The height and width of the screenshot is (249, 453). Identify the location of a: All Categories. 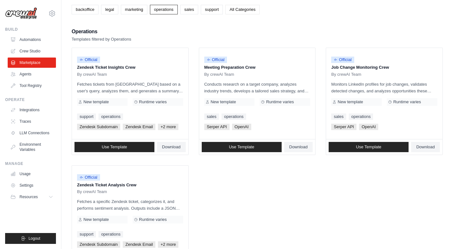
(242, 10).